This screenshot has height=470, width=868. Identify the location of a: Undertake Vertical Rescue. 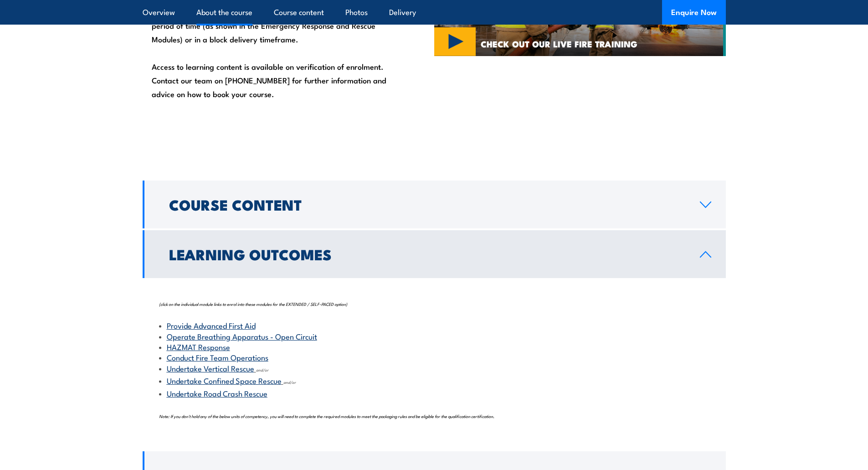
(211, 368).